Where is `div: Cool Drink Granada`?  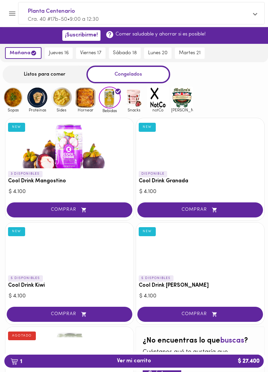 div: Cool Drink Granada is located at coordinates (200, 143).